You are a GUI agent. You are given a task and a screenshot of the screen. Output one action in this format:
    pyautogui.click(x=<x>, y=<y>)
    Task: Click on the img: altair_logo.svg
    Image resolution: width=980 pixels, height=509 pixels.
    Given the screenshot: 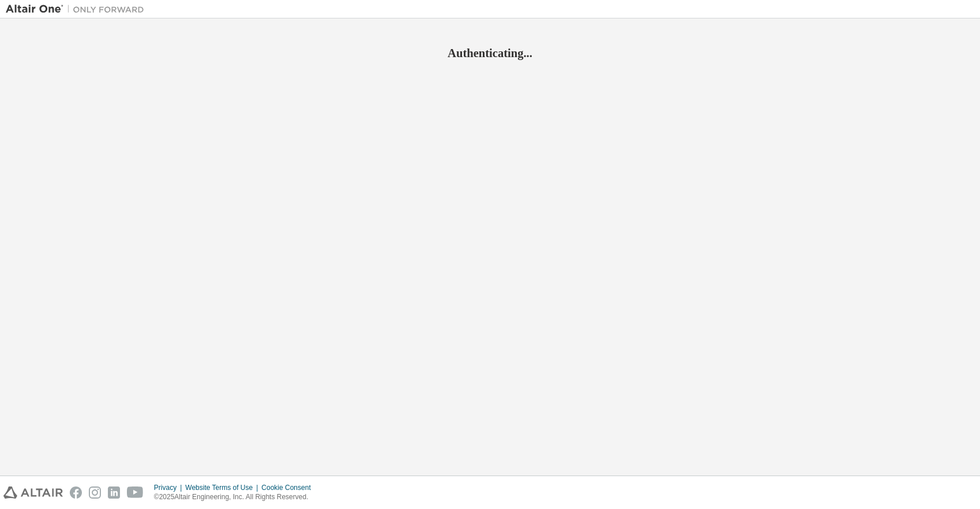 What is the action you would take?
    pyautogui.click(x=33, y=492)
    